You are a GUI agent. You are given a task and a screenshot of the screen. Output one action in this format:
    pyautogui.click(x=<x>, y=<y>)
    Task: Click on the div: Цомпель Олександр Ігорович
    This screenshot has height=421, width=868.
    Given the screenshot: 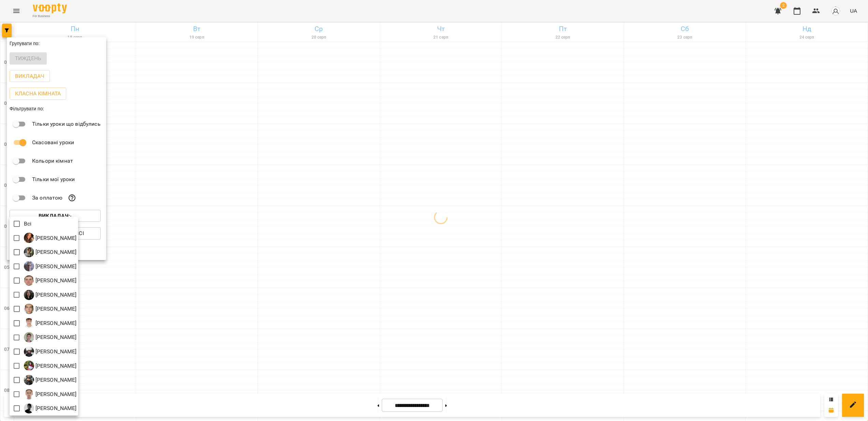 What is the action you would take?
    pyautogui.click(x=50, y=394)
    